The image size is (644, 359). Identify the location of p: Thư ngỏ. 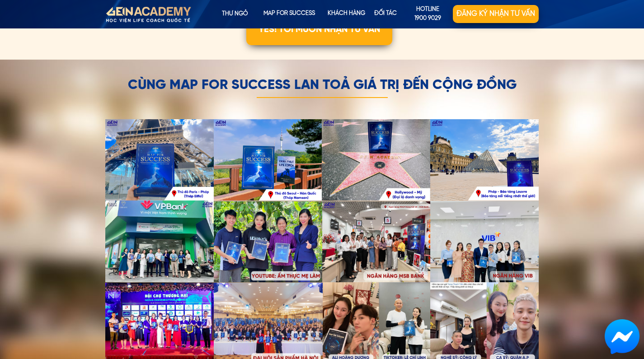
(235, 14).